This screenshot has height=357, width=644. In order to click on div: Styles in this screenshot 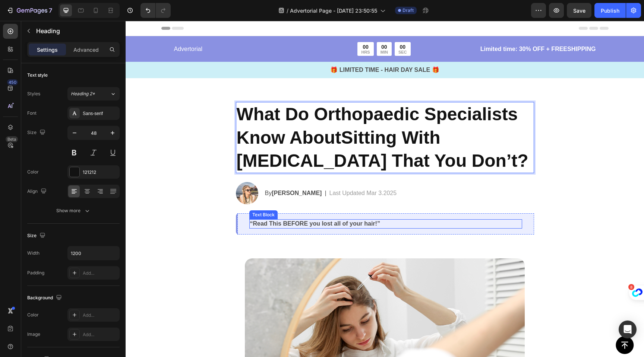, I will do `click(33, 94)`.